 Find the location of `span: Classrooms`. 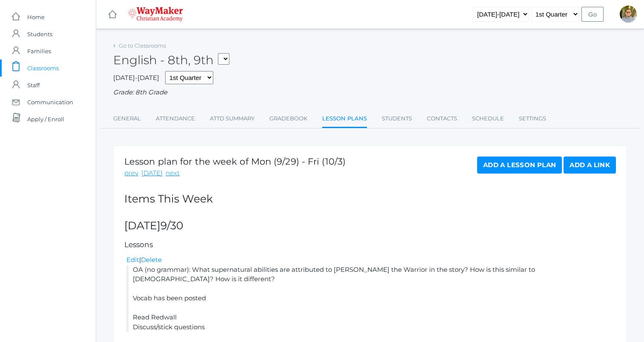

span: Classrooms is located at coordinates (43, 68).